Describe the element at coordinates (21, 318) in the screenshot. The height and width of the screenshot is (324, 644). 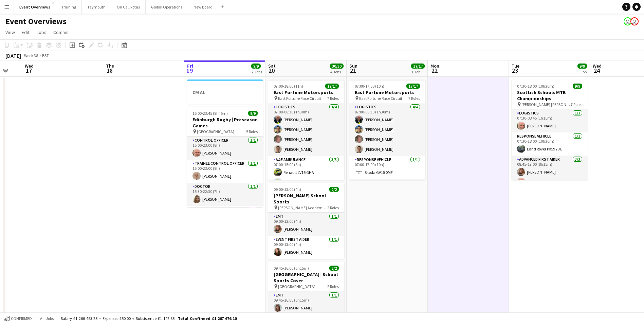
I see `span: Confirmed` at that location.